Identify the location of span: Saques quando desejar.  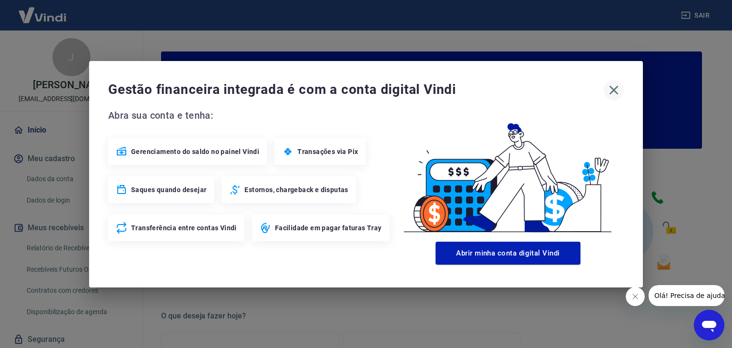
(169, 190).